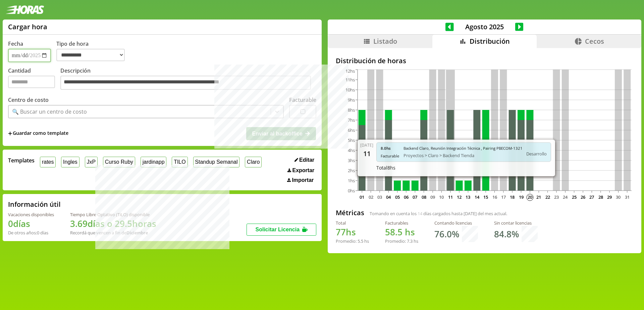 This screenshot has width=644, height=310. I want to click on div: Vacaciones disponibles, so click(31, 214).